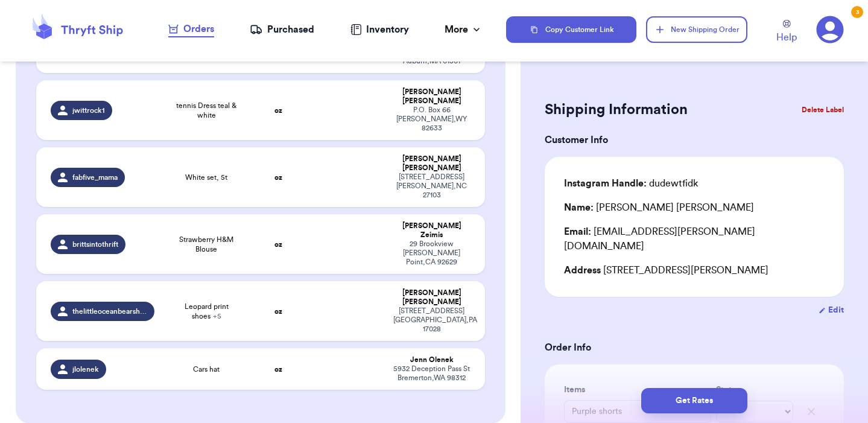  What do you see at coordinates (694, 400) in the screenshot?
I see `button: Get Rates` at bounding box center [694, 400].